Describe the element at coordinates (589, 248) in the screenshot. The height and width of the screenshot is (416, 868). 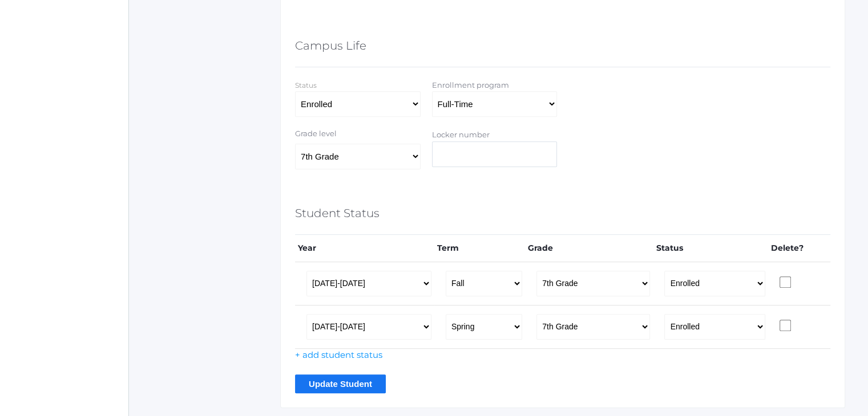
I see `th: Grade` at that location.